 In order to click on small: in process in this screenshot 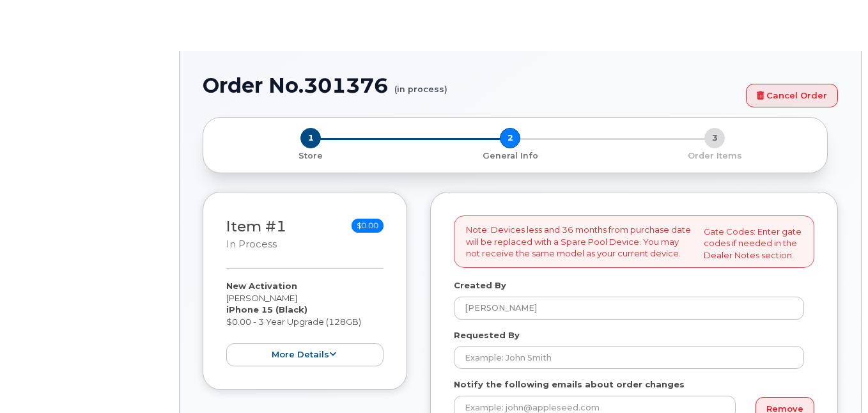, I will do `click(251, 244)`.